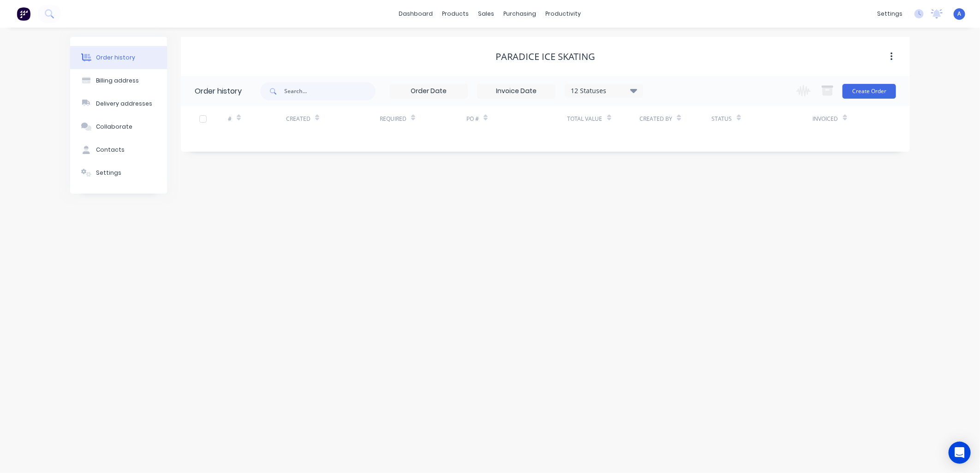 This screenshot has height=473, width=980. I want to click on button: Billing address, so click(118, 81).